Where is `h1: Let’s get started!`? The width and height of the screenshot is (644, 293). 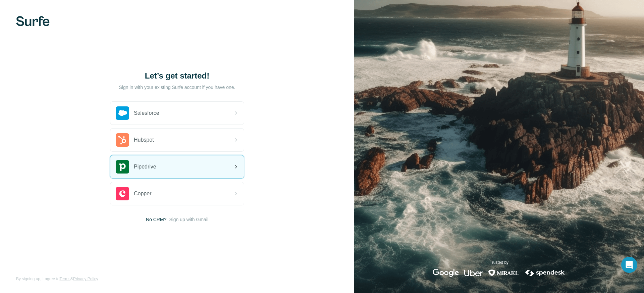
h1: Let’s get started! is located at coordinates (177, 76).